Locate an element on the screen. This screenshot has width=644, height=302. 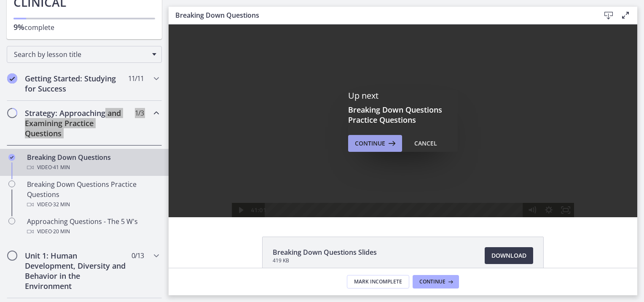
h2: Getting Started: Studying for Success is located at coordinates (76, 84).